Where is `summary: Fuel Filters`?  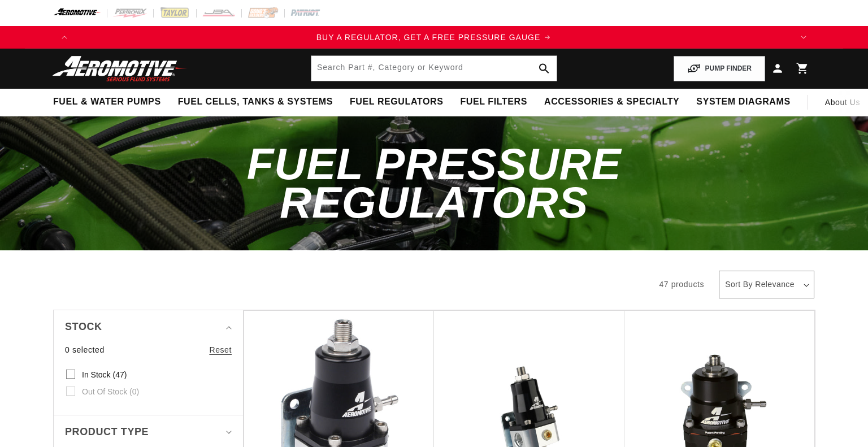 summary: Fuel Filters is located at coordinates (493, 101).